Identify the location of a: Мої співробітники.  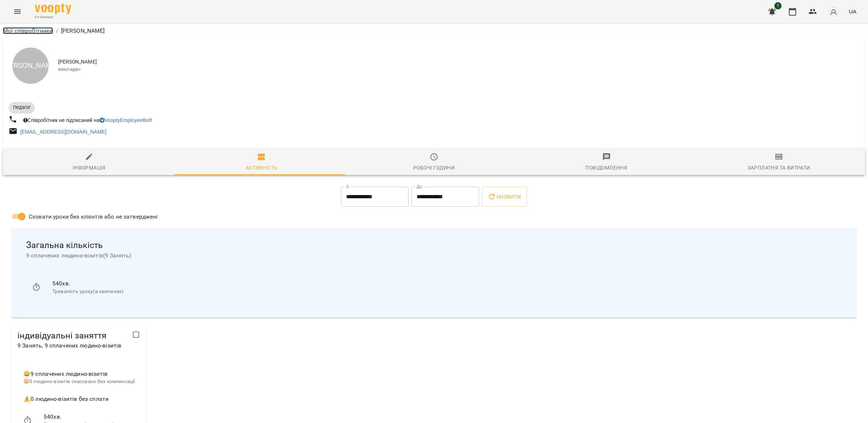
(28, 30).